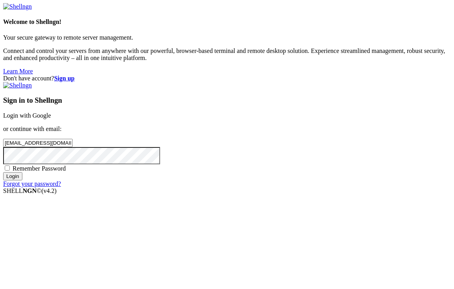 This screenshot has height=289, width=454. I want to click on h3: Sign in to Shellngn, so click(227, 100).